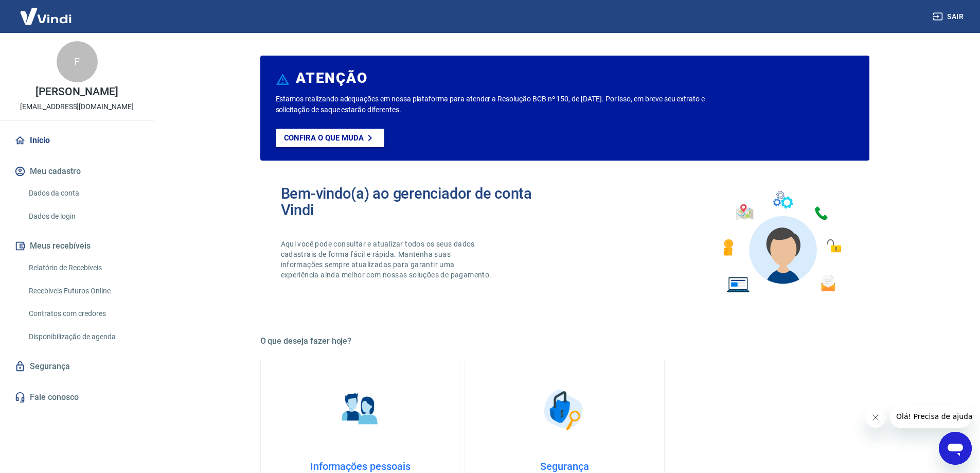 The image size is (980, 473). I want to click on a: Contratos com credores, so click(83, 313).